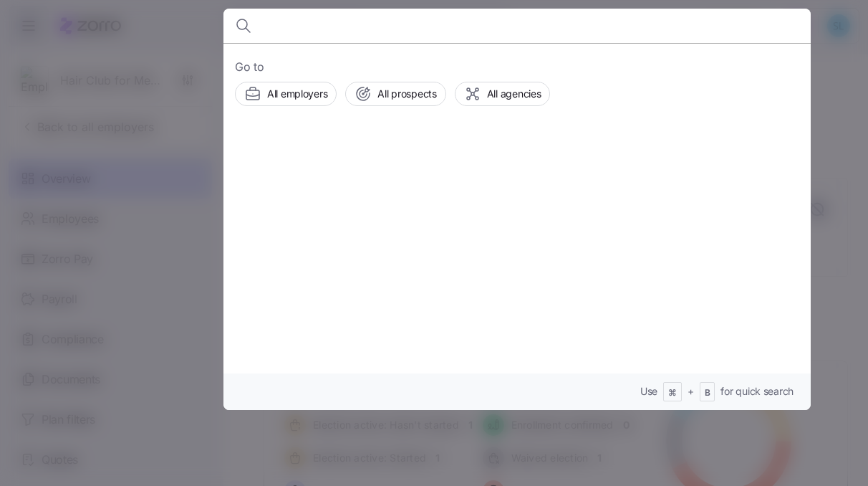 This screenshot has width=868, height=486. What do you see at coordinates (297, 94) in the screenshot?
I see `span: All employers` at bounding box center [297, 94].